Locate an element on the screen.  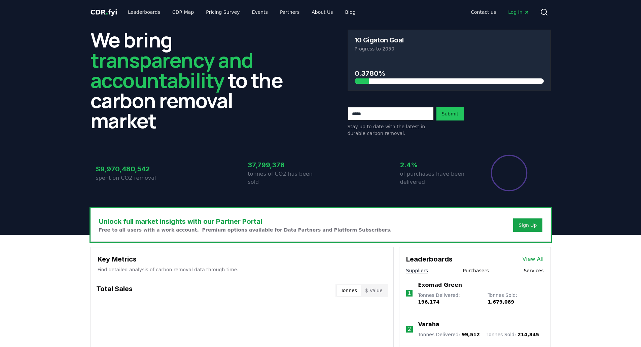
div: Sign Up is located at coordinates (527, 225).